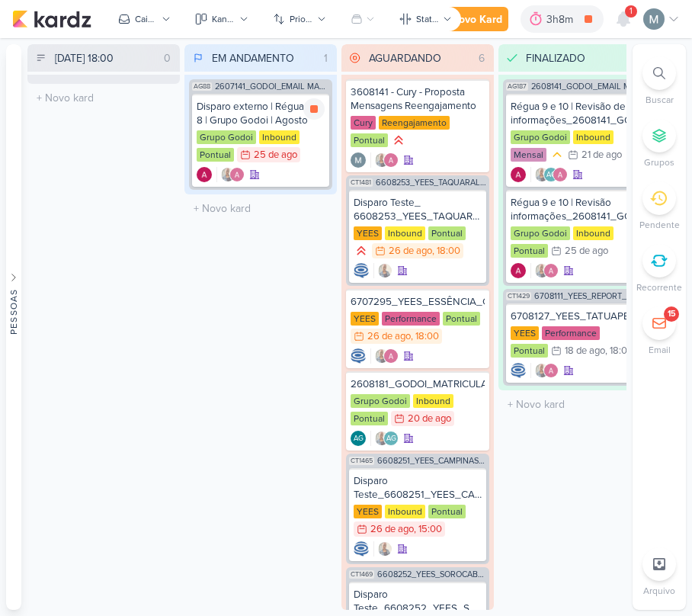 This screenshot has width=692, height=616. What do you see at coordinates (418, 302) in the screenshot?
I see `div: 6707295_YEES_ESSÊNCIA_CAMPOLIM_CLIENTE_OCULTO` at bounding box center [418, 302].